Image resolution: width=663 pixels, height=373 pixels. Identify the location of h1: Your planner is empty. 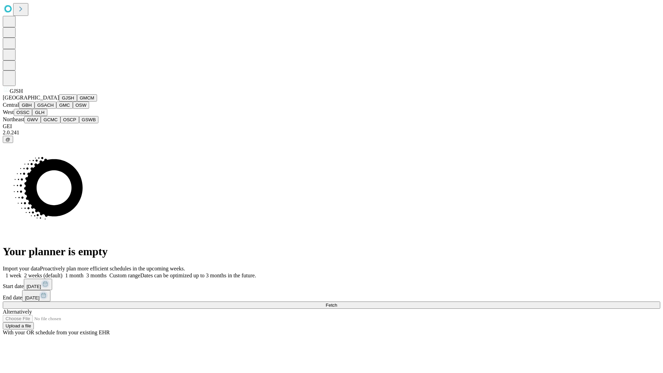
(331, 251).